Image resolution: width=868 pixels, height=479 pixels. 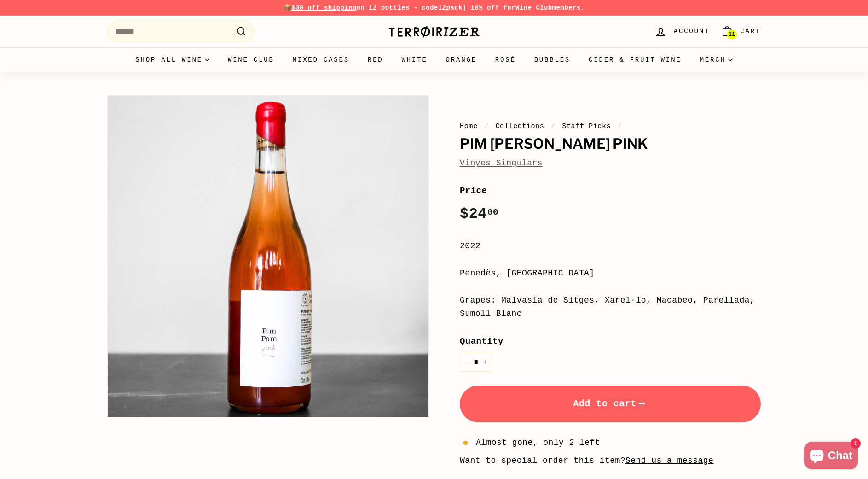 What do you see at coordinates (750, 31) in the screenshot?
I see `span: Cart` at bounding box center [750, 31].